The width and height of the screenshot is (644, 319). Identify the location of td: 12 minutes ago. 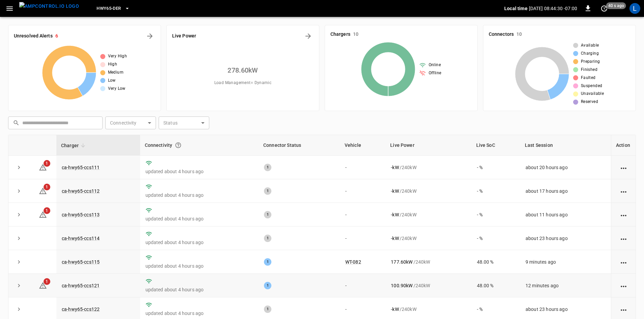
(566, 286).